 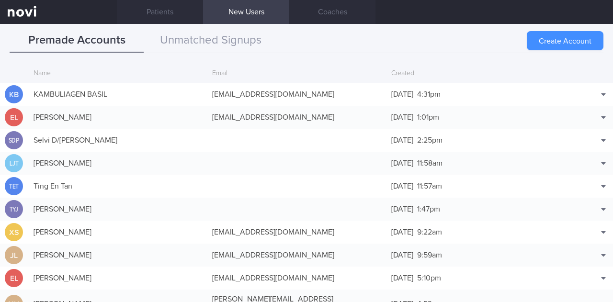 What do you see at coordinates (118, 186) in the screenshot?
I see `div: Ting En Tan` at bounding box center [118, 186].